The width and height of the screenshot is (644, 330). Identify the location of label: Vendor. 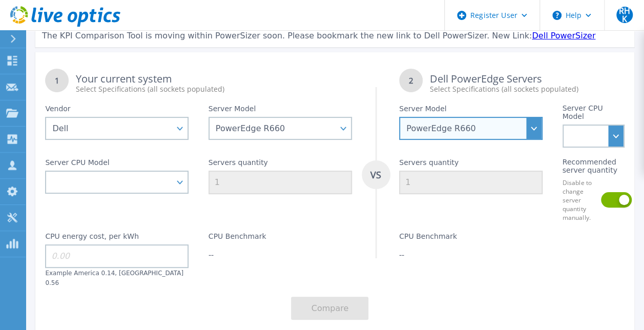
(57, 111).